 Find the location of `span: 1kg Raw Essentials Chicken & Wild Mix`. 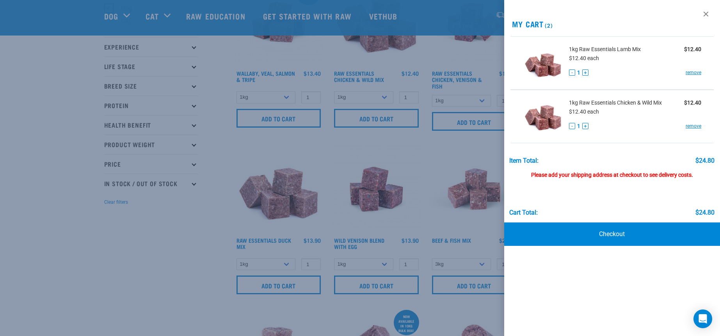

span: 1kg Raw Essentials Chicken & Wild Mix is located at coordinates (616, 103).